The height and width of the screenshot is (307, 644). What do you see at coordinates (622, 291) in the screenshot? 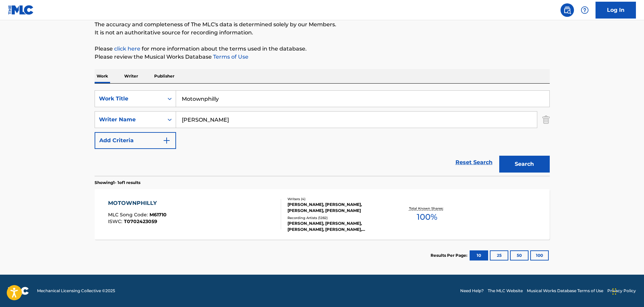
I see `a: Privacy Policy` at bounding box center [622, 291].